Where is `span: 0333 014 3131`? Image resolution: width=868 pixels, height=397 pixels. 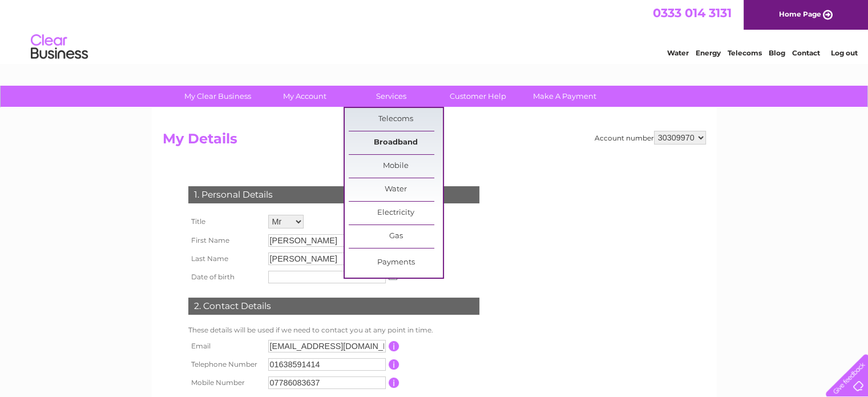 span: 0333 014 3131 is located at coordinates (692, 13).